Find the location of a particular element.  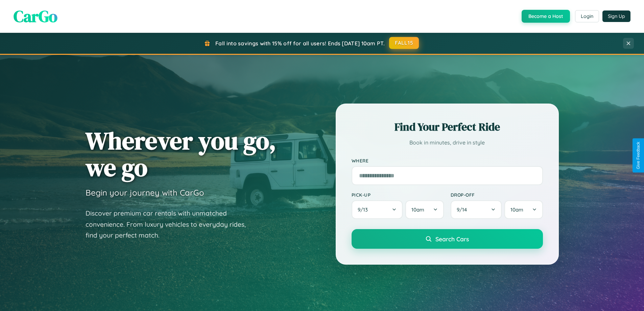

label: Pick-up is located at coordinates (398, 195).